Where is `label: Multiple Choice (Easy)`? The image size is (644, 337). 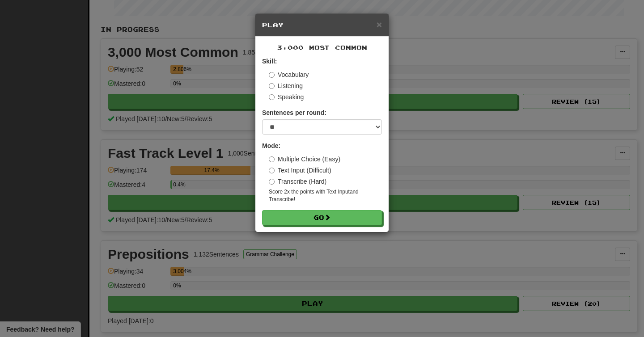 label: Multiple Choice (Easy) is located at coordinates (305, 159).